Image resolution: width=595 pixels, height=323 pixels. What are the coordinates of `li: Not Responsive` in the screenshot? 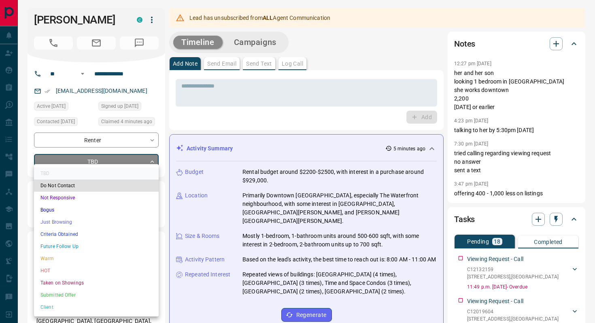 It's located at (96, 198).